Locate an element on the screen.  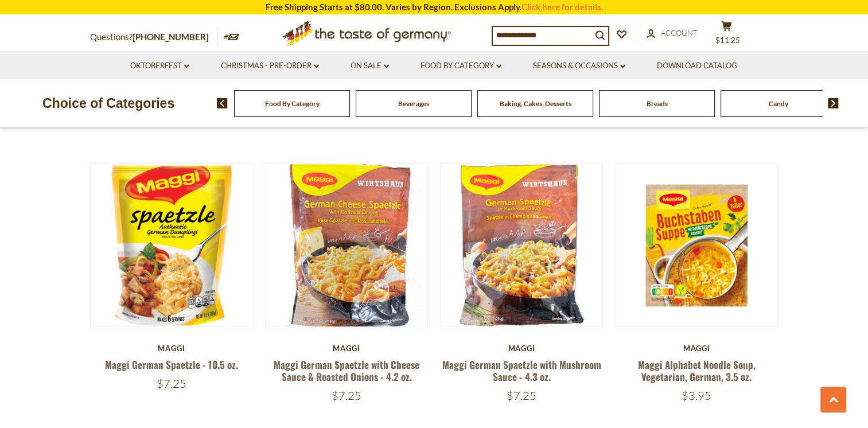
a: Click here for details. is located at coordinates (562, 7).